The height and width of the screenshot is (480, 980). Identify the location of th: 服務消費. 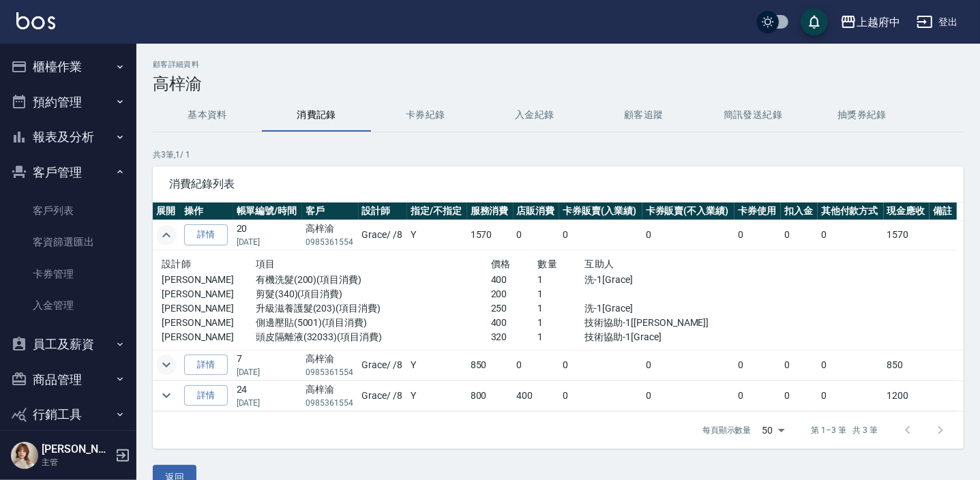
(490, 211).